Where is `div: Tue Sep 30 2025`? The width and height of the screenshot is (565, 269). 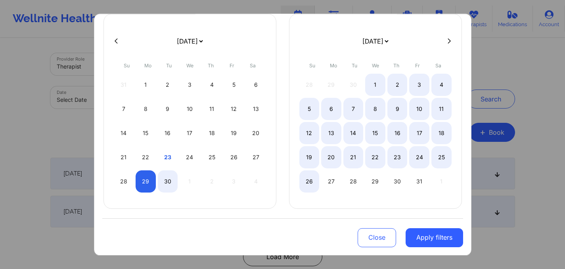
div: Tue Sep 30 2025 is located at coordinates (168, 182).